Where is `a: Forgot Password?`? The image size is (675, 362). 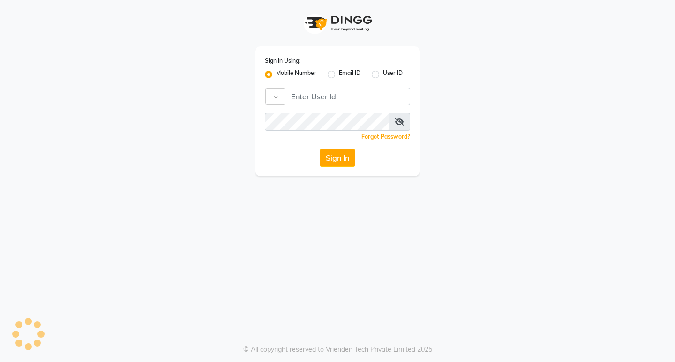 a: Forgot Password? is located at coordinates (386, 136).